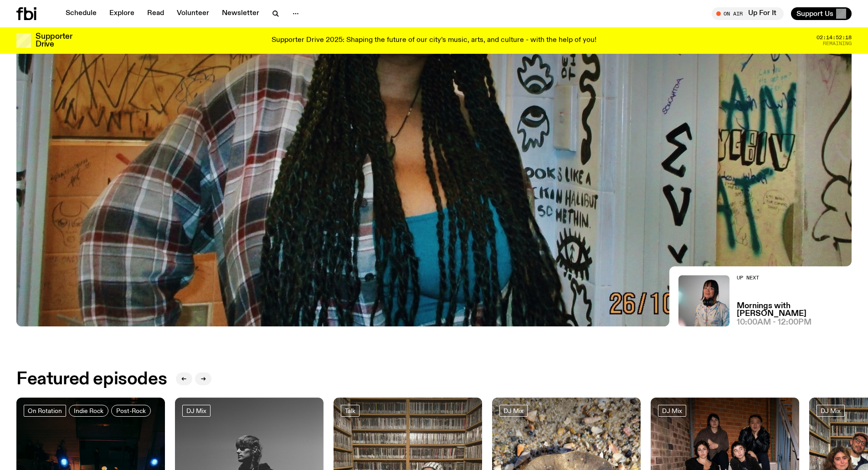 Image resolution: width=868 pixels, height=470 pixels. Describe the element at coordinates (837, 43) in the screenshot. I see `span: Remaining` at that location.